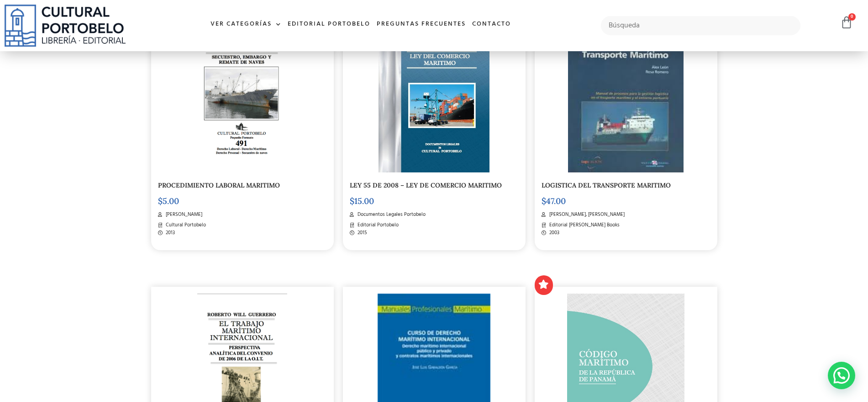 This screenshot has width=868, height=402. What do you see at coordinates (491, 25) in the screenshot?
I see `a: Contacto` at bounding box center [491, 25].